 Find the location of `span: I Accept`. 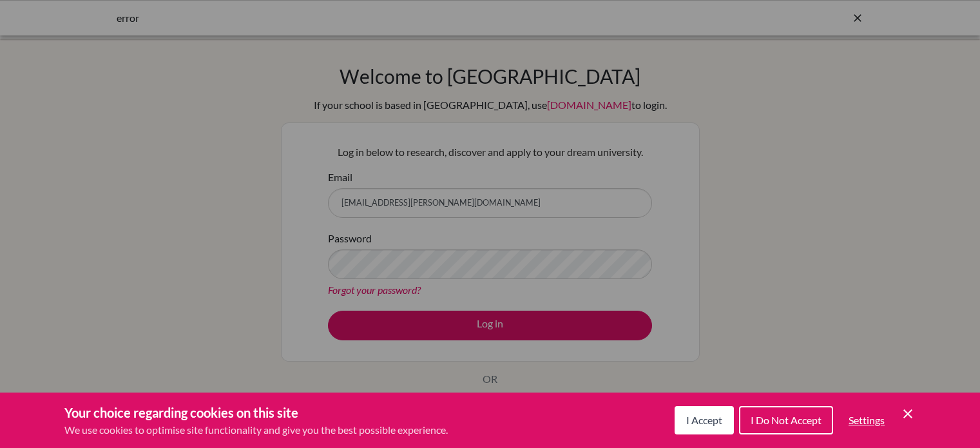

span: I Accept is located at coordinates (704, 420).